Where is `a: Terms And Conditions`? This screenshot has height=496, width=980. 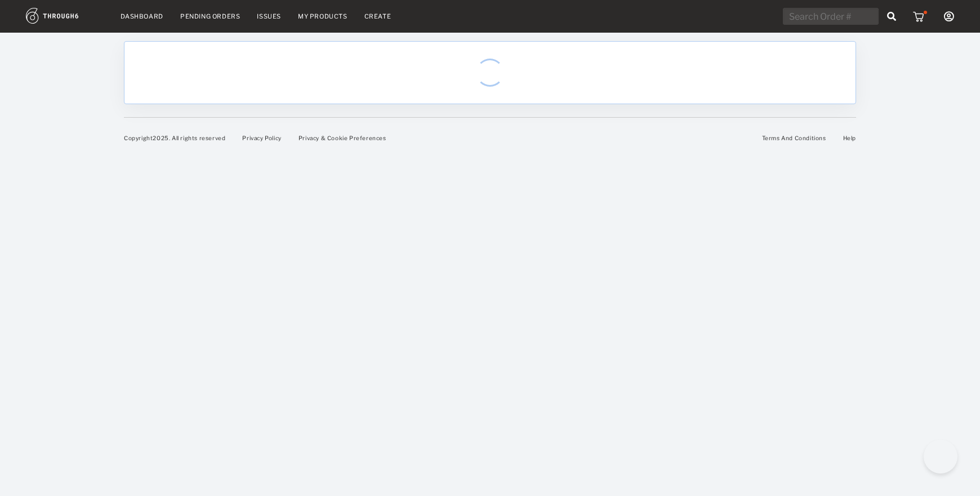 a: Terms And Conditions is located at coordinates (794, 138).